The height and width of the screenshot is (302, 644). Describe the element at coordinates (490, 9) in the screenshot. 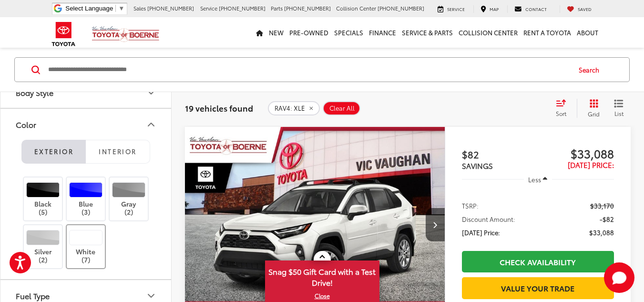

I see `a: Map` at that location.